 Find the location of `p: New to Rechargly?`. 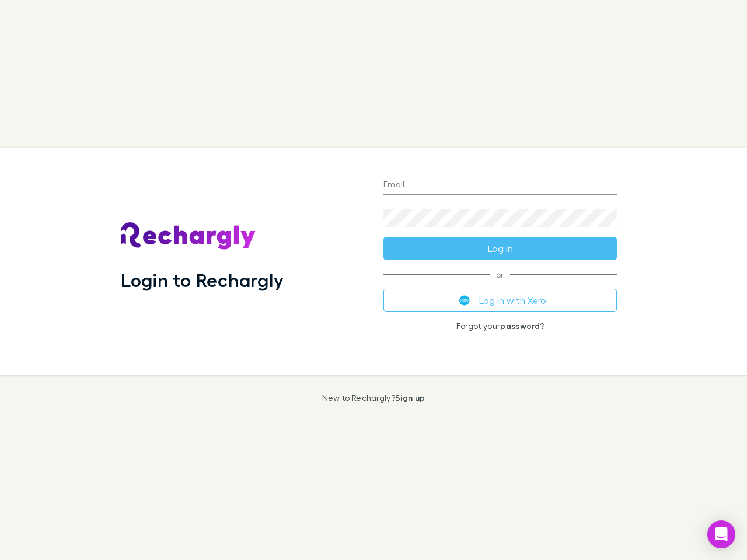

p: New to Rechargly? is located at coordinates (374, 398).